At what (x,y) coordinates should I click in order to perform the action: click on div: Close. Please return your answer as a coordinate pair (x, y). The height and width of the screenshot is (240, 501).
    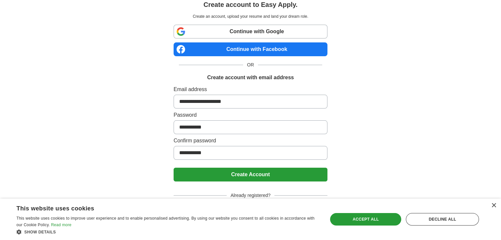
    Looking at the image, I should click on (493, 206).